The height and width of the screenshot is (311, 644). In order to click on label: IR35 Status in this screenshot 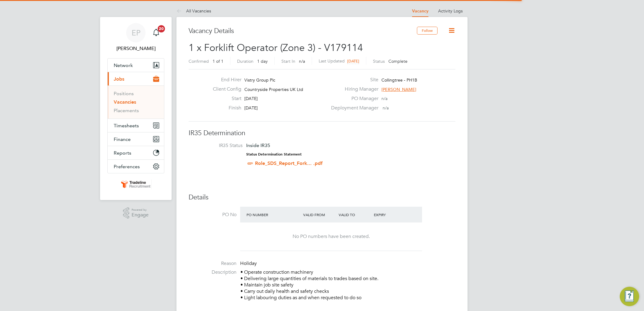, I will do `click(218, 145)`.